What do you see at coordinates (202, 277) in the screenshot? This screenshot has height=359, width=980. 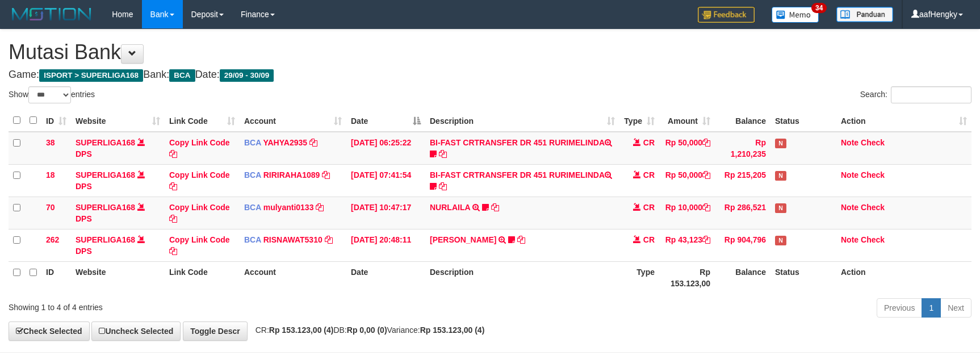 I see `th: Link Code` at bounding box center [202, 277].